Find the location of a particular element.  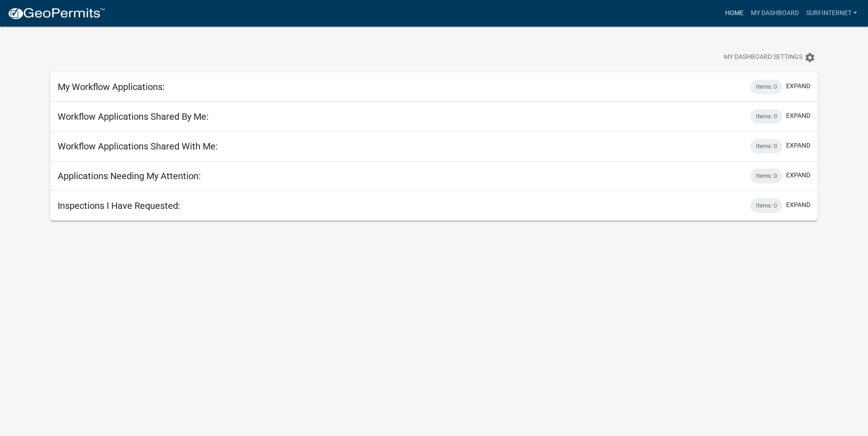

h5: Applications Needing My Attention: is located at coordinates (129, 176).